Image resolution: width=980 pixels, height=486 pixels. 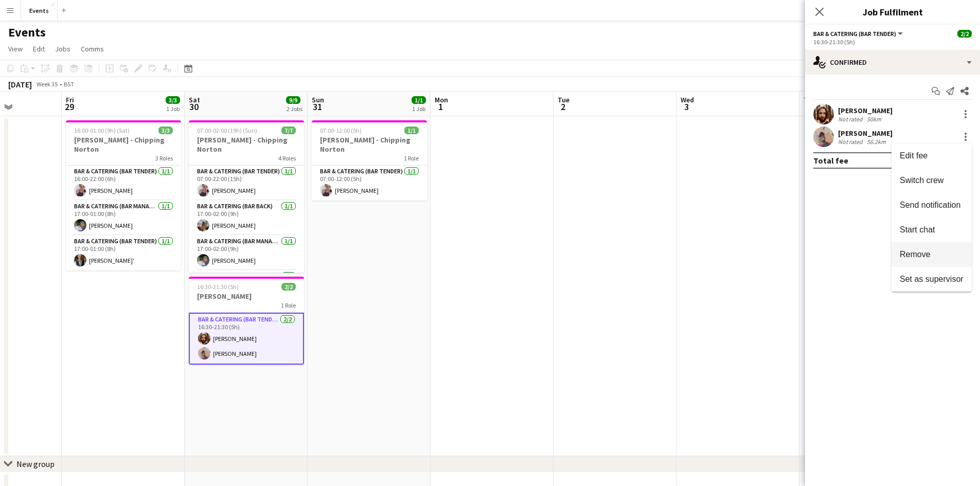 I want to click on button: Edit fee, so click(x=932, y=156).